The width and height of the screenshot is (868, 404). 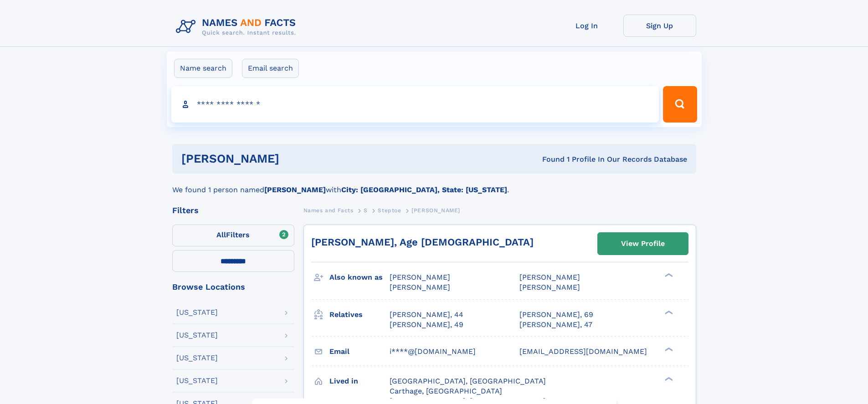 What do you see at coordinates (359, 315) in the screenshot?
I see `h3: Relatives` at bounding box center [359, 315].